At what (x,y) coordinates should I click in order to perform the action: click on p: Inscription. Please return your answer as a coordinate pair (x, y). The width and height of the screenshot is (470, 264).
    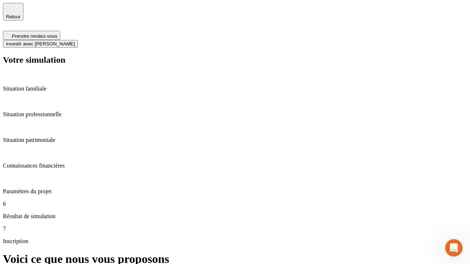
    Looking at the image, I should click on (235, 241).